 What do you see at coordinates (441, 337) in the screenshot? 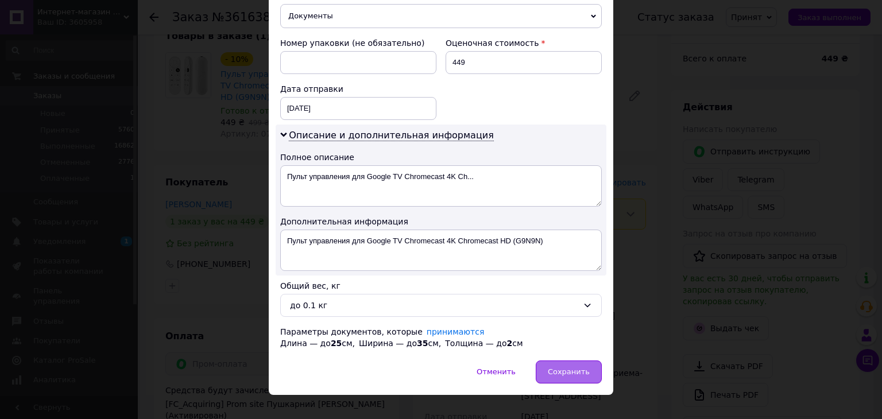
I see `div: Параметры документов, которые Длина — до см, Ширина — до см, Толщина — до см` at bounding box center [441, 337].